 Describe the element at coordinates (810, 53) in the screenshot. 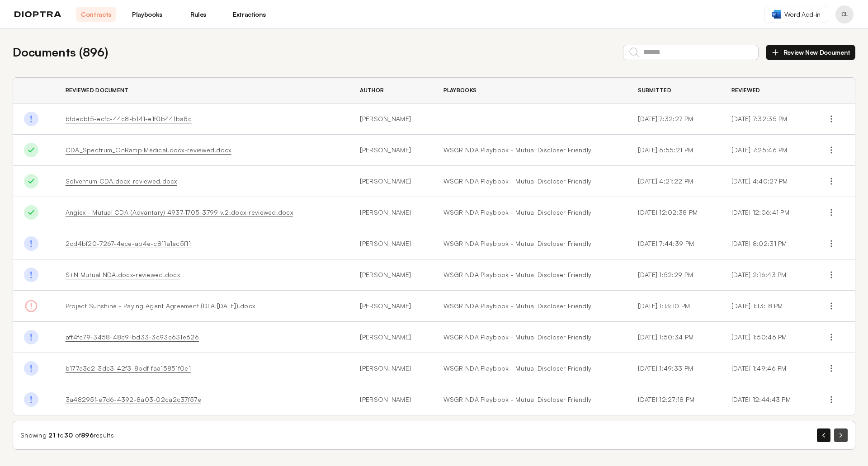

I see `button: Review New Document` at that location.